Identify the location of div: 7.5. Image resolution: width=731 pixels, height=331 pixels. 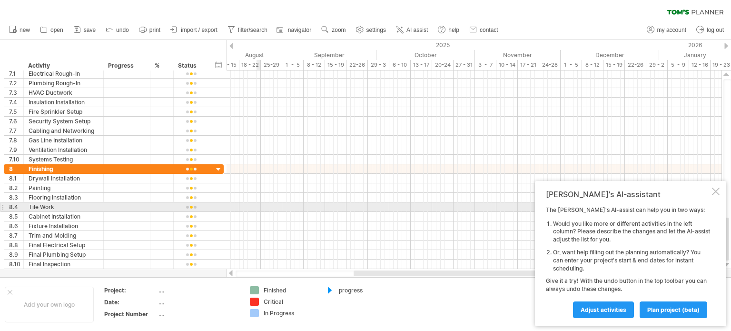
(16, 111).